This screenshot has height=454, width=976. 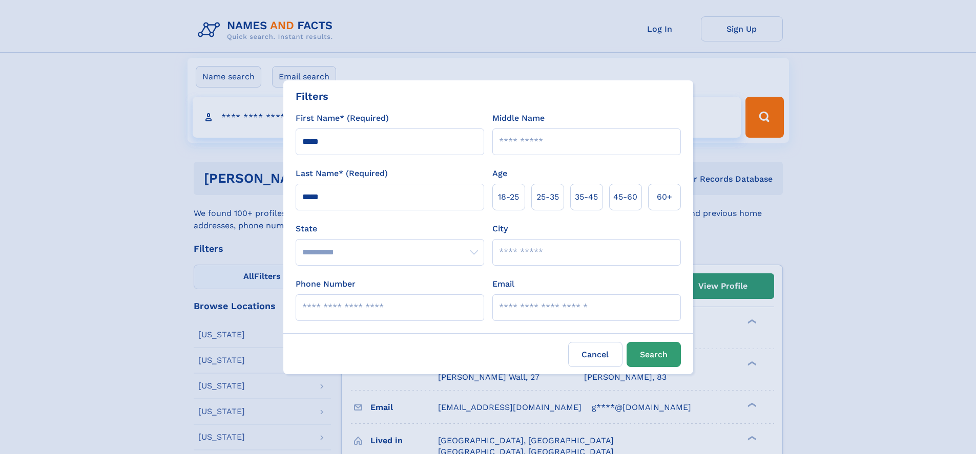 I want to click on label: Middle Name, so click(x=518, y=118).